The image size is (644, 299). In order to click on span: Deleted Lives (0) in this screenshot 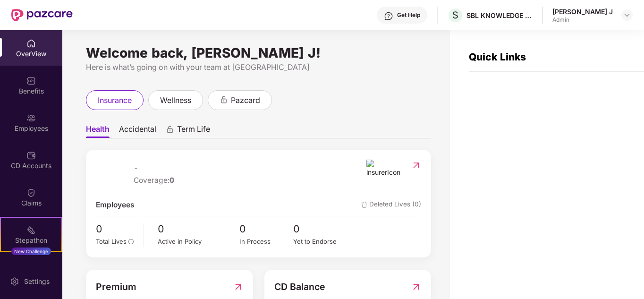, I will do `click(391, 205)`.